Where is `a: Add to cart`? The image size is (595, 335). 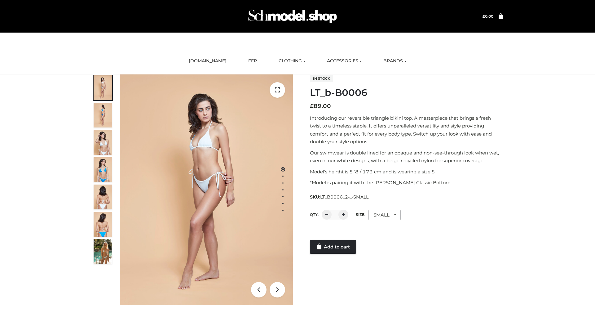 a: Add to cart is located at coordinates (333, 247).